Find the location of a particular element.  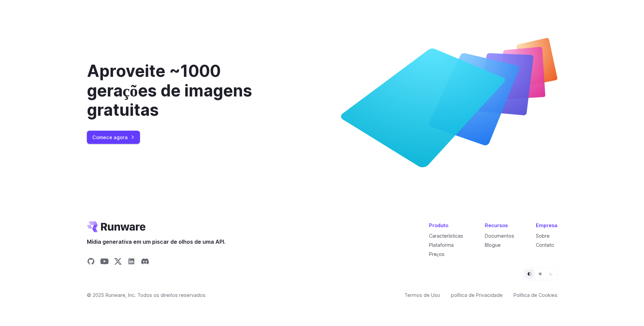

a: Compartilhe no GitHub is located at coordinates (91, 262).